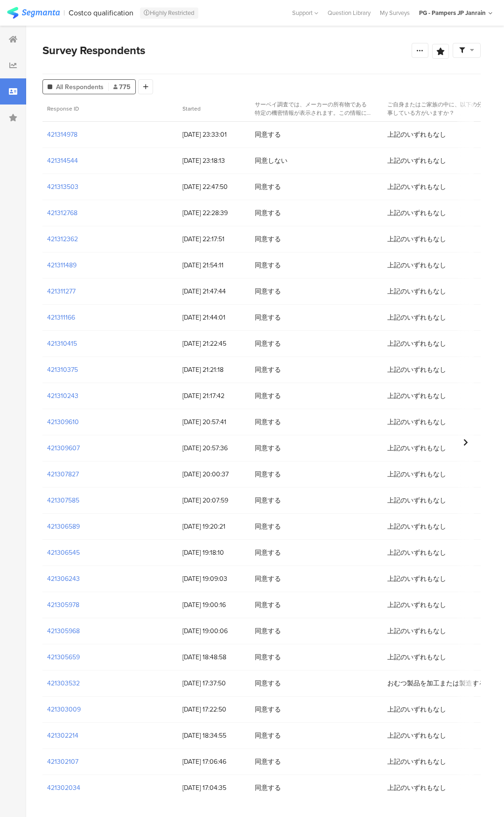 This screenshot has width=504, height=817. What do you see at coordinates (394, 13) in the screenshot?
I see `a: My Surveys` at bounding box center [394, 13].